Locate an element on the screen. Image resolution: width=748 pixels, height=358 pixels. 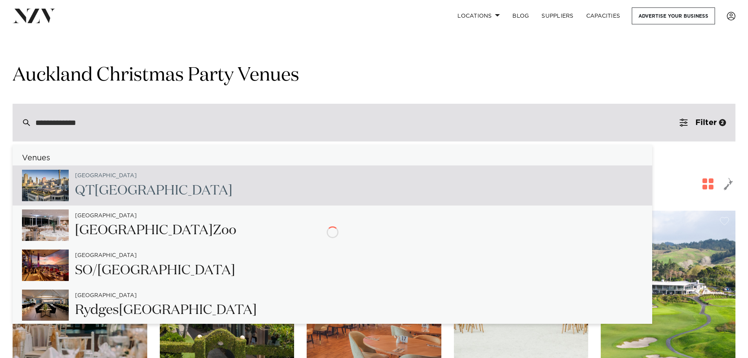
span: Filter is located at coordinates (706, 123).